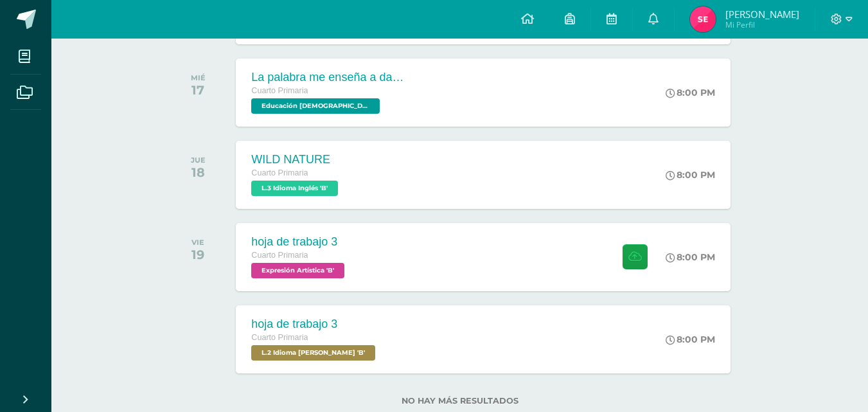  I want to click on div: VIE, so click(198, 242).